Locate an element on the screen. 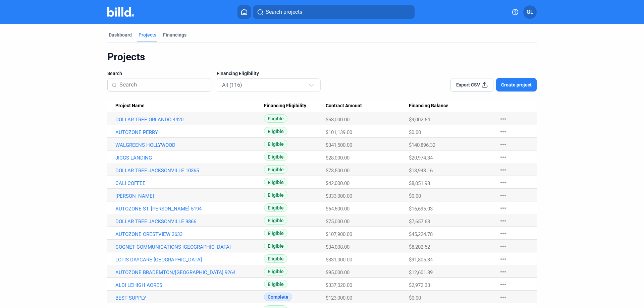  span: $341,500.00 is located at coordinates (339, 145).